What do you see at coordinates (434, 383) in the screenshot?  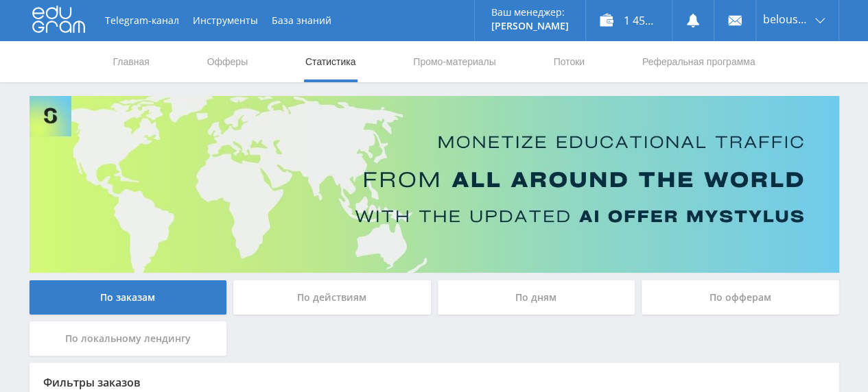 I see `div: Фильтры заказов` at bounding box center [434, 383].